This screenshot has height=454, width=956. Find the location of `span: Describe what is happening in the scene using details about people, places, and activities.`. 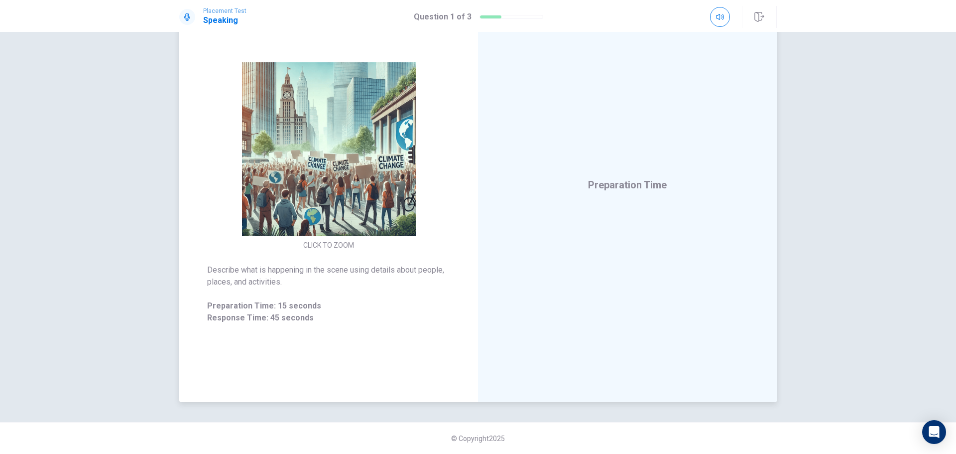

span: Describe what is happening in the scene using details about people, places, and activities. is located at coordinates (329, 276).